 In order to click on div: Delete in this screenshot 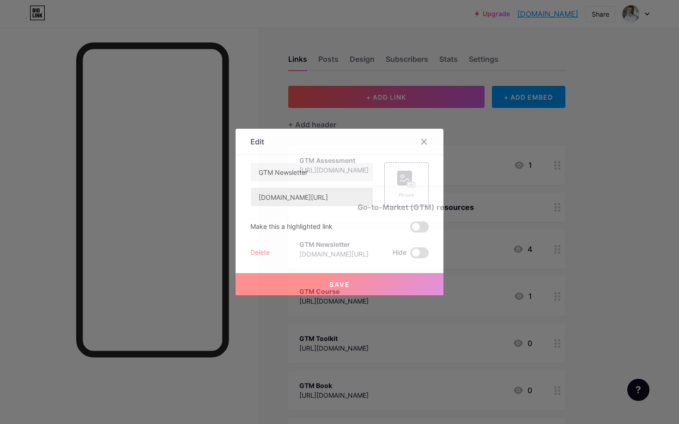, I will do `click(260, 253)`.